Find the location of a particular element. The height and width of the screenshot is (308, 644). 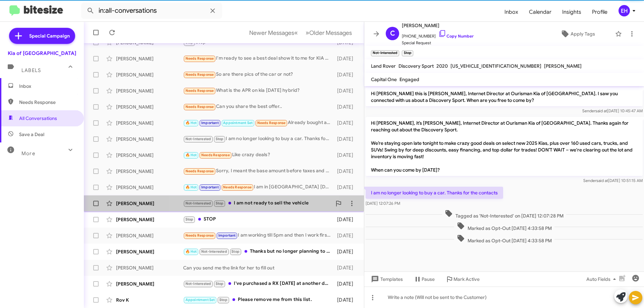

nav: Page navigation example is located at coordinates (301, 32).